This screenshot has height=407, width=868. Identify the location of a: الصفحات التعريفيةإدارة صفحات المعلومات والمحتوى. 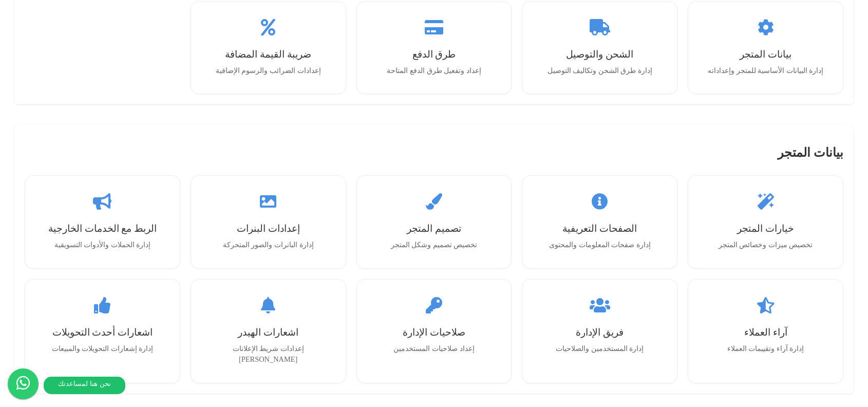
(600, 222).